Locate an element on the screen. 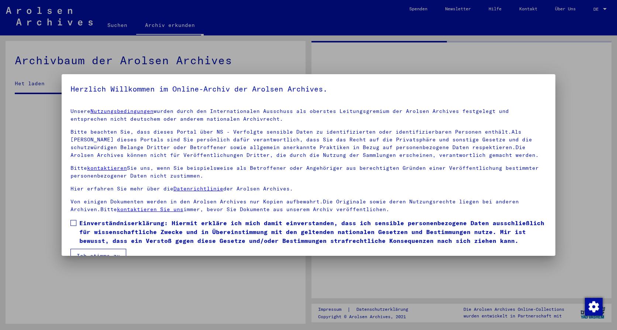  a: Nutzungsbedingungen is located at coordinates (122, 111).